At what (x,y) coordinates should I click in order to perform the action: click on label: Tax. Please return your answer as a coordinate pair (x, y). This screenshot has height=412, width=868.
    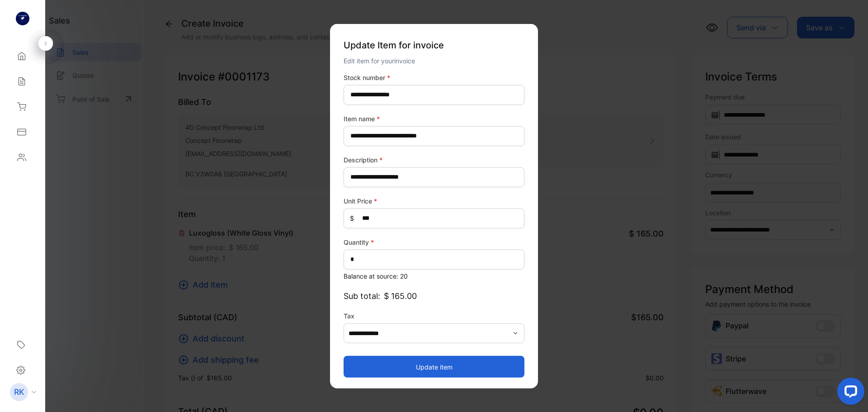
    Looking at the image, I should click on (434, 315).